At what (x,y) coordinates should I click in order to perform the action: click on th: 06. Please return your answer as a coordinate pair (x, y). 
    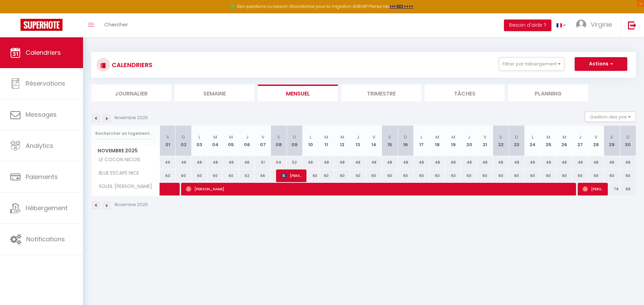
    Looking at the image, I should click on (247, 141).